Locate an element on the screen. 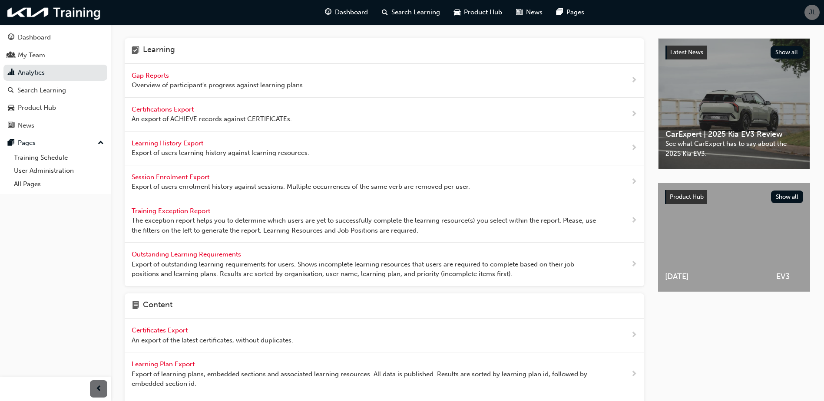 This screenshot has width=824, height=401. a: Training Schedule is located at coordinates (59, 158).